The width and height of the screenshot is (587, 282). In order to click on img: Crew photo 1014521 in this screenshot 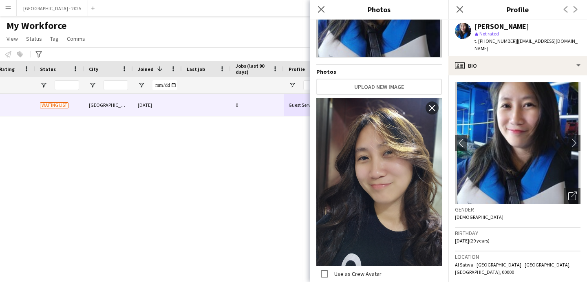, I will do `click(379, 182)`.